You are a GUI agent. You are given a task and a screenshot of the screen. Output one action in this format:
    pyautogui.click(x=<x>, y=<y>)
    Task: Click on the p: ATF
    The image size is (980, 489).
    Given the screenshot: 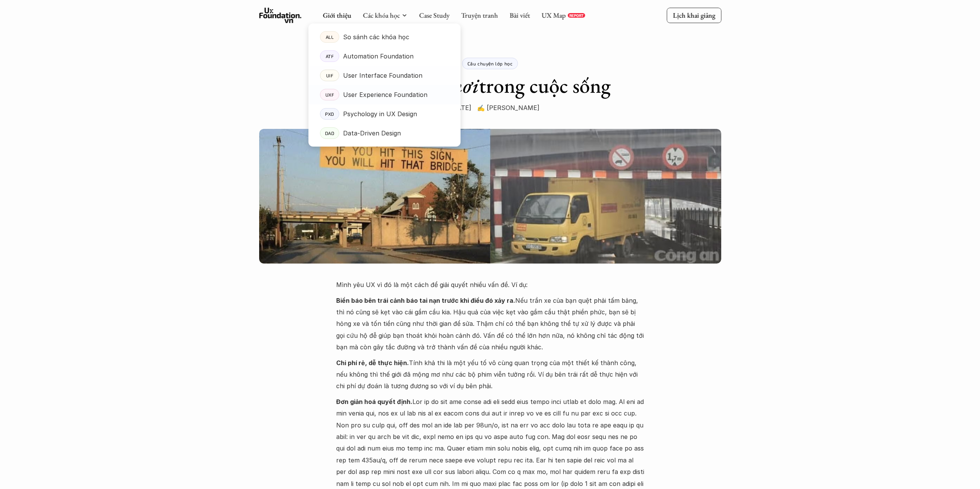 What is the action you would take?
    pyautogui.click(x=330, y=56)
    